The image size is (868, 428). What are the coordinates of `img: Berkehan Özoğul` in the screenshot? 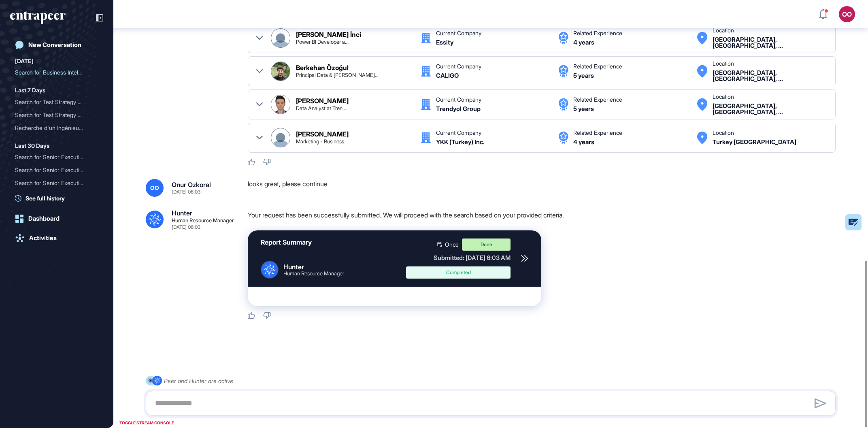 It's located at (281, 71).